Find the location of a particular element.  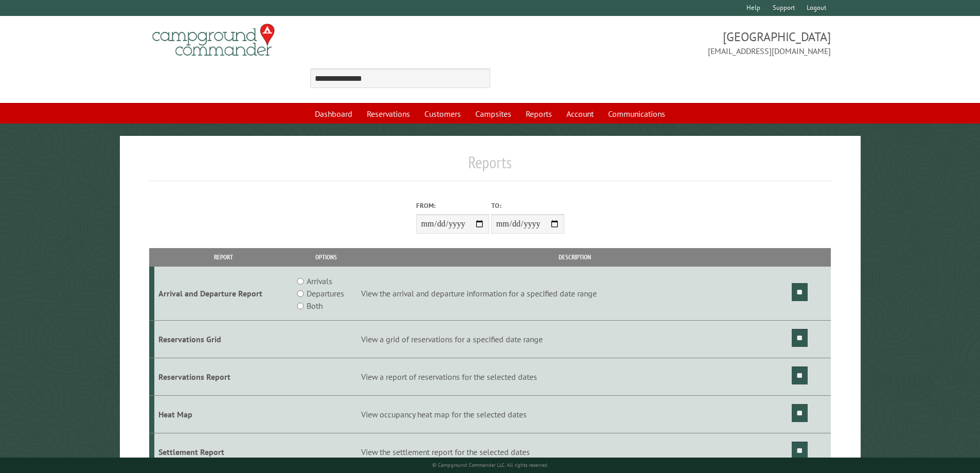

small: © Campground Commander LLC. All rights reserved. is located at coordinates (490, 465).